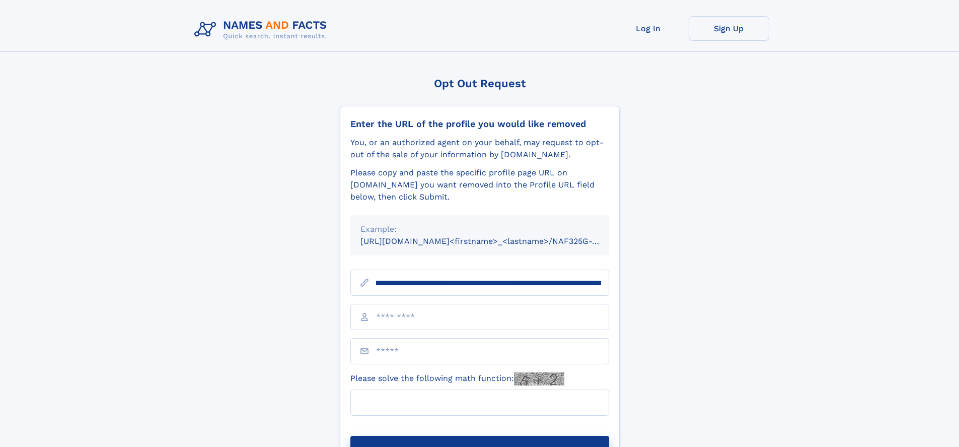 This screenshot has width=959, height=447. I want to click on div: Enter the URL of the profile you would like removed, so click(480, 124).